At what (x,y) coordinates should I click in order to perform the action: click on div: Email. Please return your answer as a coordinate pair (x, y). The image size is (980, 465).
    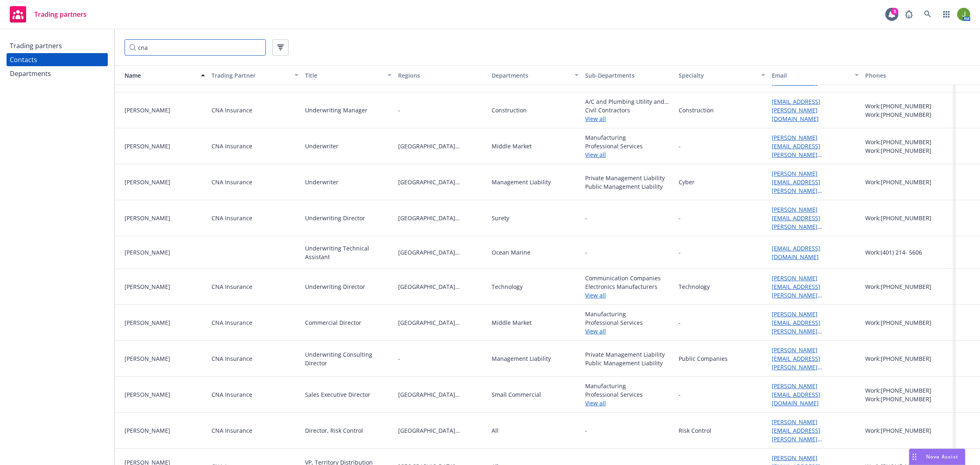
    Looking at the image, I should click on (810, 75).